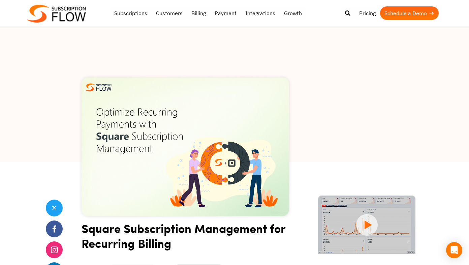 This screenshot has height=265, width=469. Describe the element at coordinates (131, 13) in the screenshot. I see `a: Subscriptions` at that location.